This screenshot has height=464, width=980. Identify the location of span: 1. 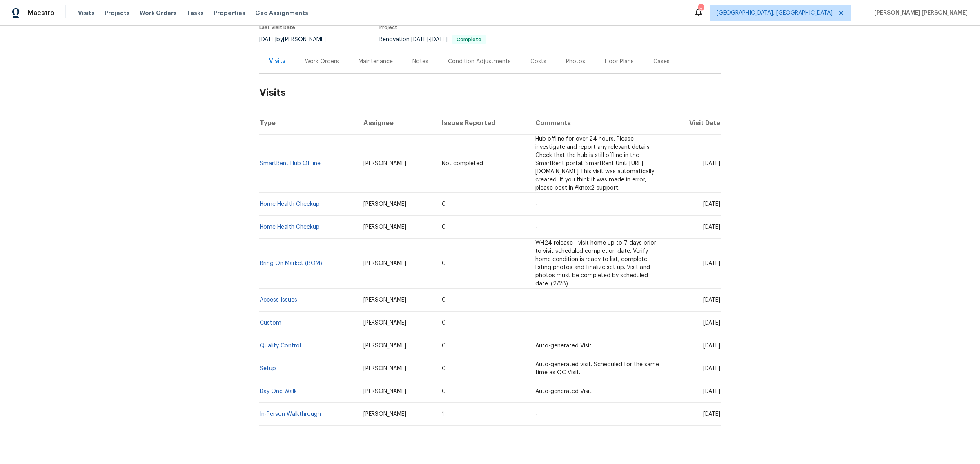
(443, 414).